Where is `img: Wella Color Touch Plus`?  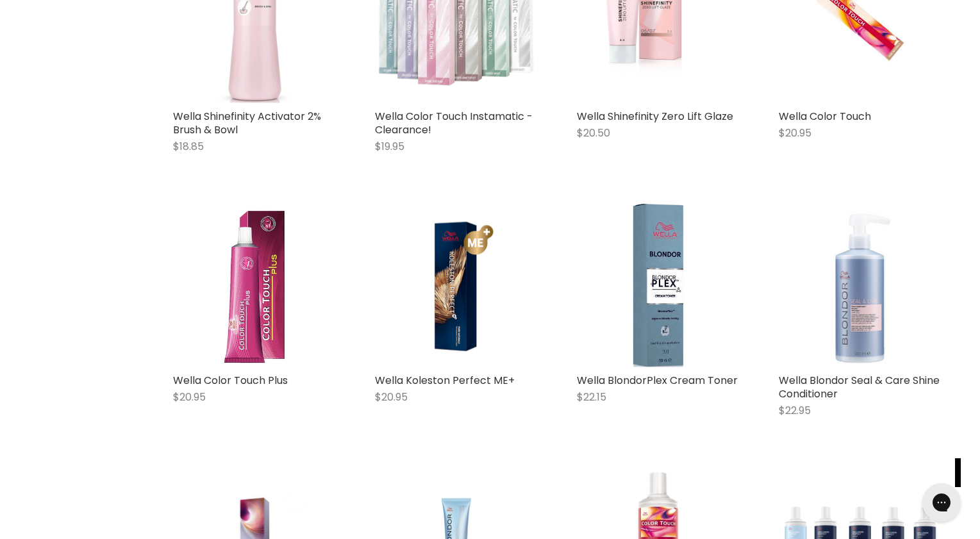
img: Wella Color Touch Plus is located at coordinates (254, 286).